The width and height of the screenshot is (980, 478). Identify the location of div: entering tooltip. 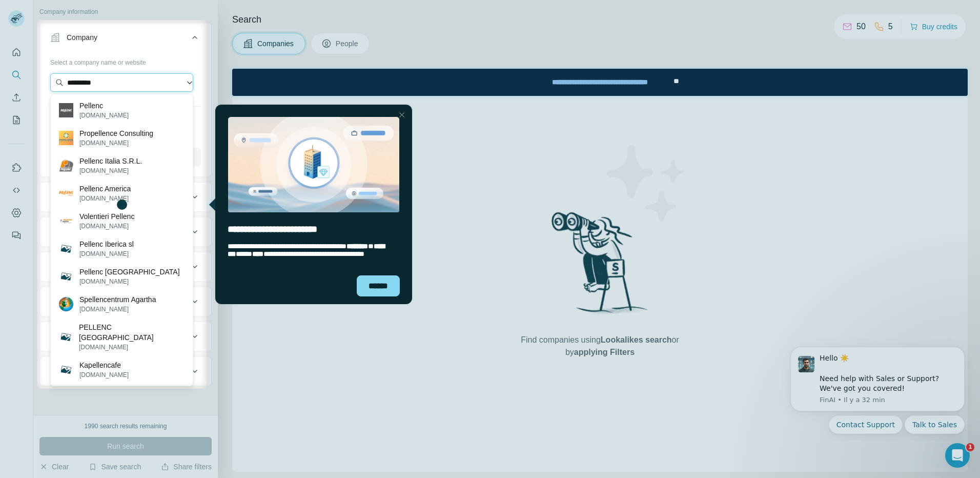
(107, 102).